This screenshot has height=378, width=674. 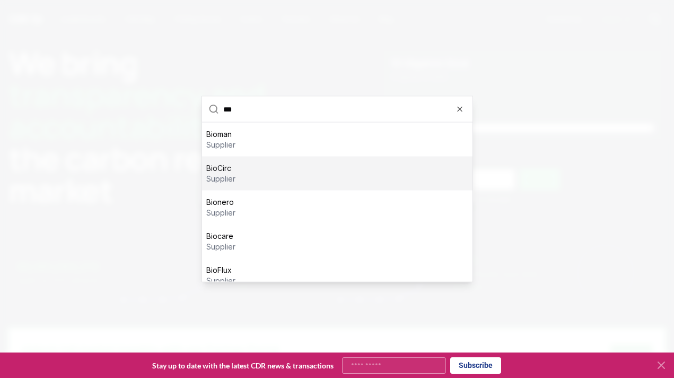 What do you see at coordinates (221, 134) in the screenshot?
I see `p: Bioman` at bounding box center [221, 134].